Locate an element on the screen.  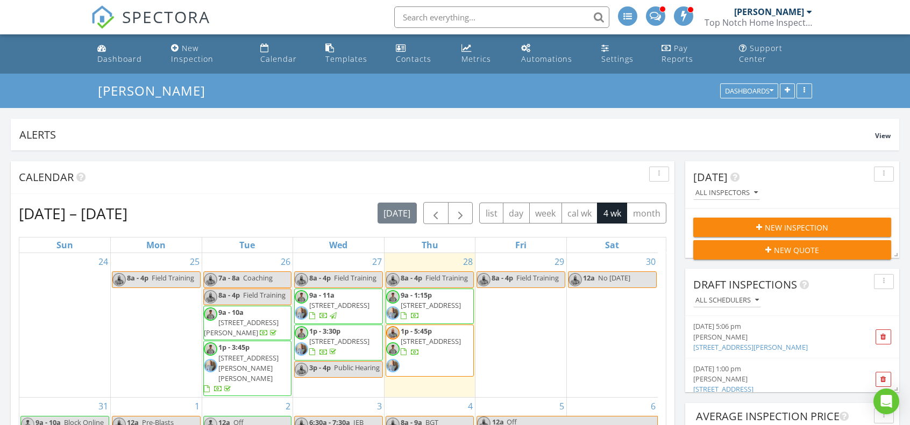
a: Go to August 27, 2025 is located at coordinates (377, 262).